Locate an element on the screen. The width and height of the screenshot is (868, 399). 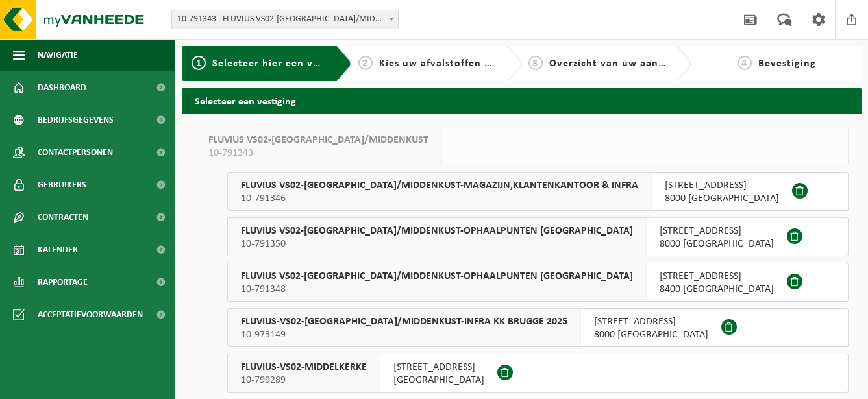
span: Gebruikers is located at coordinates (62, 185).